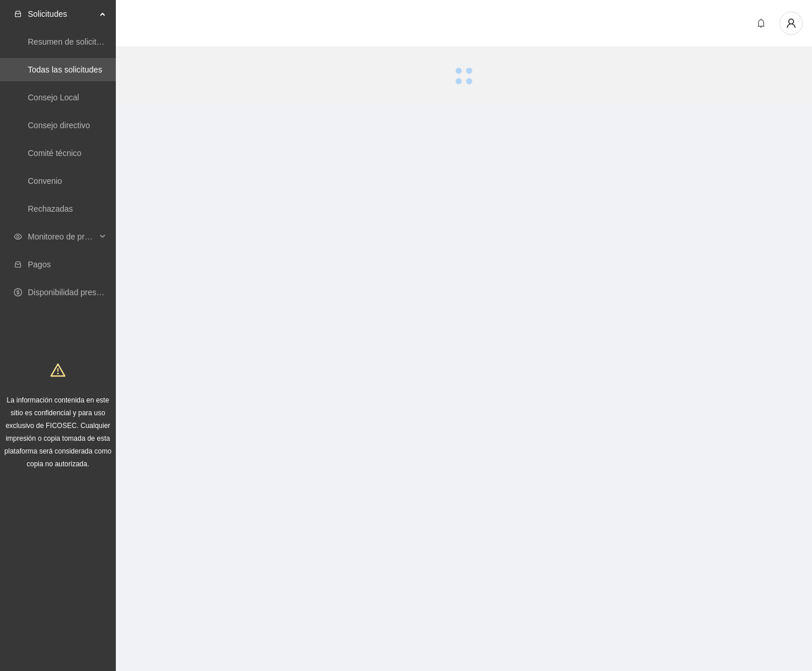 The height and width of the screenshot is (671, 812). What do you see at coordinates (58, 125) in the screenshot?
I see `a: Consejo directivo` at bounding box center [58, 125].